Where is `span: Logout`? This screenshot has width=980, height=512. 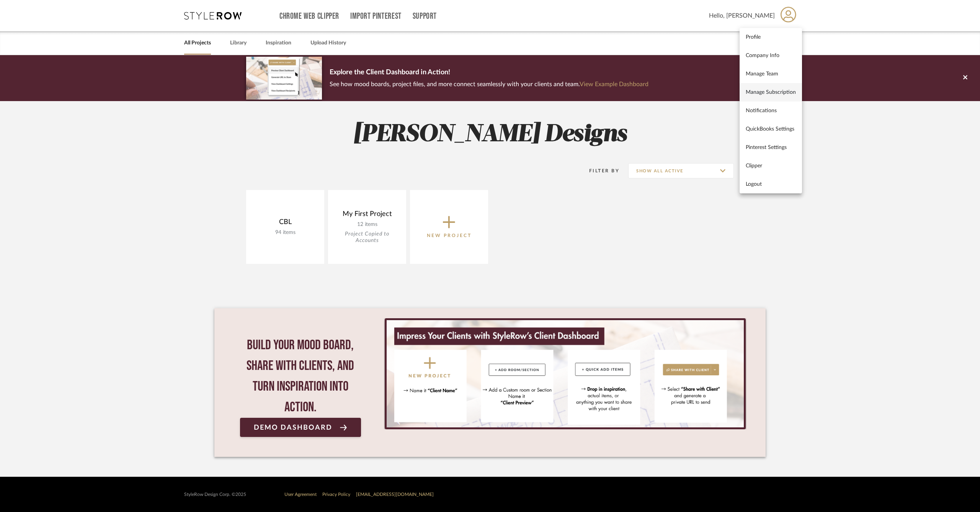
span: Logout is located at coordinates (771, 184).